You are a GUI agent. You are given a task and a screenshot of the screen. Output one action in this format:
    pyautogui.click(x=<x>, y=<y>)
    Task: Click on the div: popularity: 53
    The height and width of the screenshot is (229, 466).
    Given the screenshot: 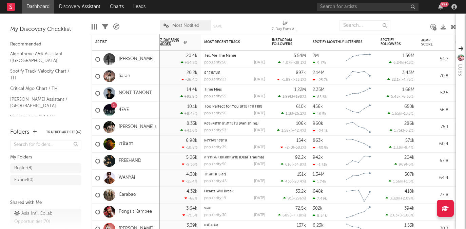 What is the action you would take?
    pyautogui.click(x=215, y=130)
    